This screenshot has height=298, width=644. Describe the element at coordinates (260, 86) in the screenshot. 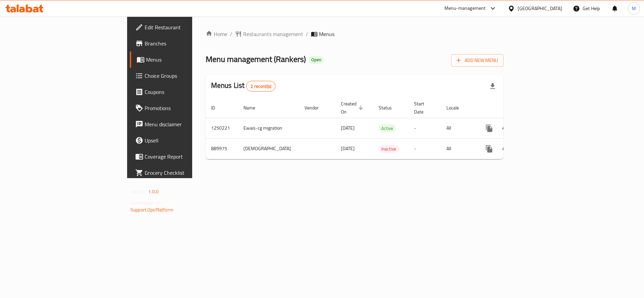

I see `span: 2 record(s)` at that location.